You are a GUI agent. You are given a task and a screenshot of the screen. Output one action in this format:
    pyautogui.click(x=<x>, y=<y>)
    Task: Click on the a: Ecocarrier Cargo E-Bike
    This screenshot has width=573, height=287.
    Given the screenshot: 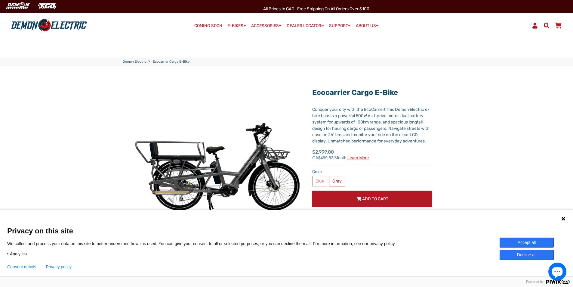 What is the action you would take?
    pyautogui.click(x=355, y=92)
    